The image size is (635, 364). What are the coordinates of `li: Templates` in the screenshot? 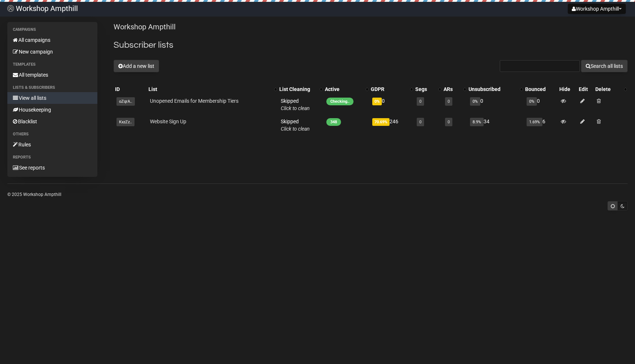 It's located at (52, 64).